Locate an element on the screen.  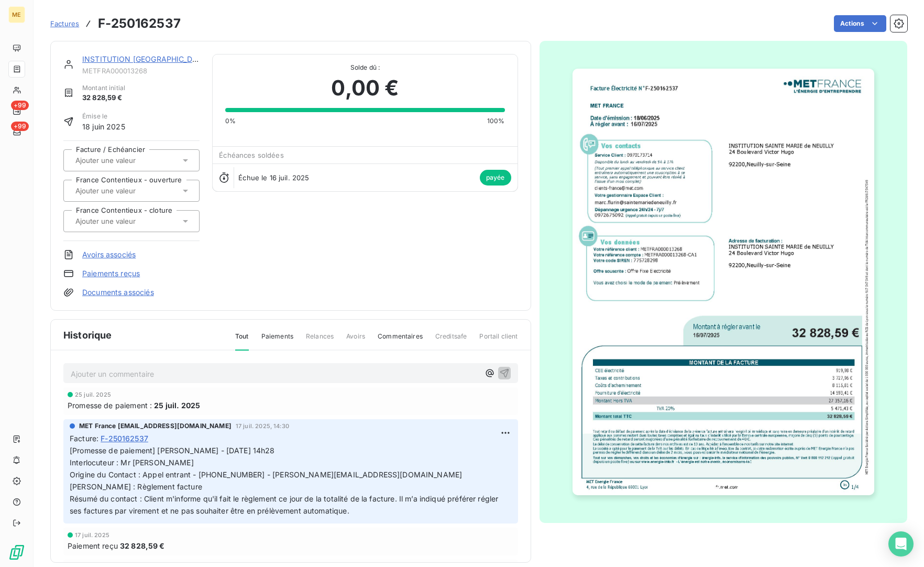
span: 100% is located at coordinates (496, 121).